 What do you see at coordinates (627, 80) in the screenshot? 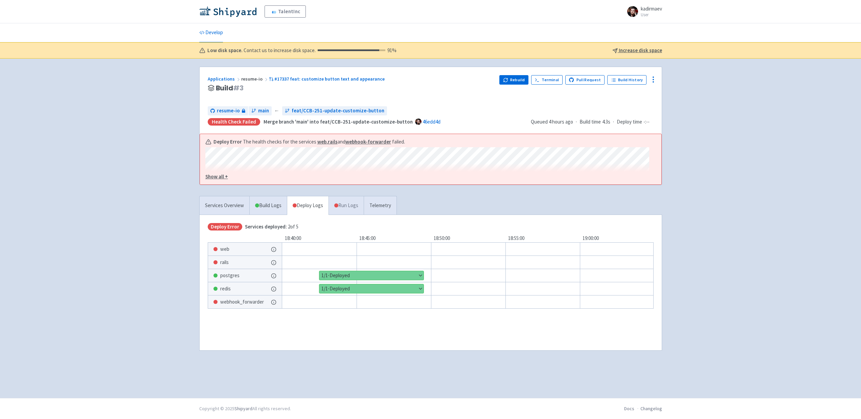
I see `a: Build History` at bounding box center [627, 80].